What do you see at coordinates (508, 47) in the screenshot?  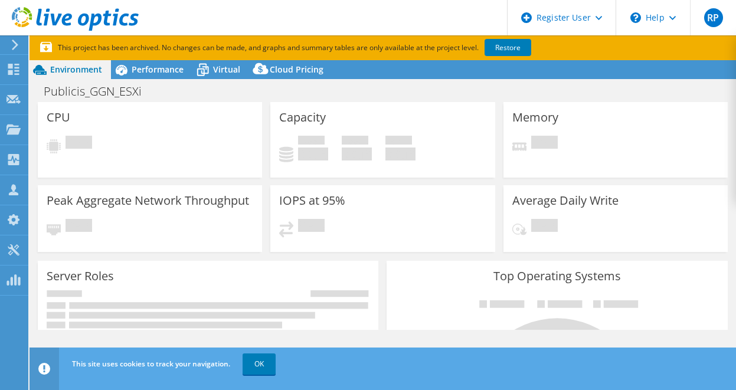 I see `a: Restore` at bounding box center [508, 47].